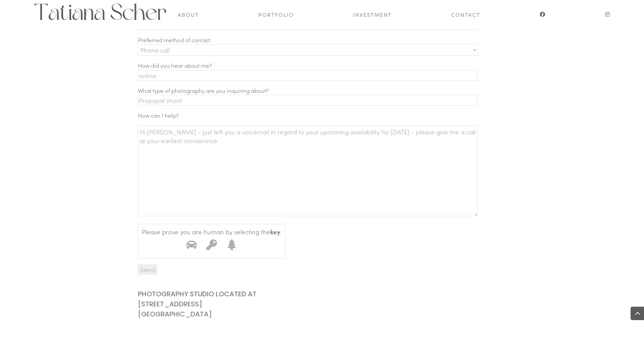 This screenshot has height=362, width=644. What do you see at coordinates (100, 12) in the screenshot?
I see `img: Elopement photography` at bounding box center [100, 12].